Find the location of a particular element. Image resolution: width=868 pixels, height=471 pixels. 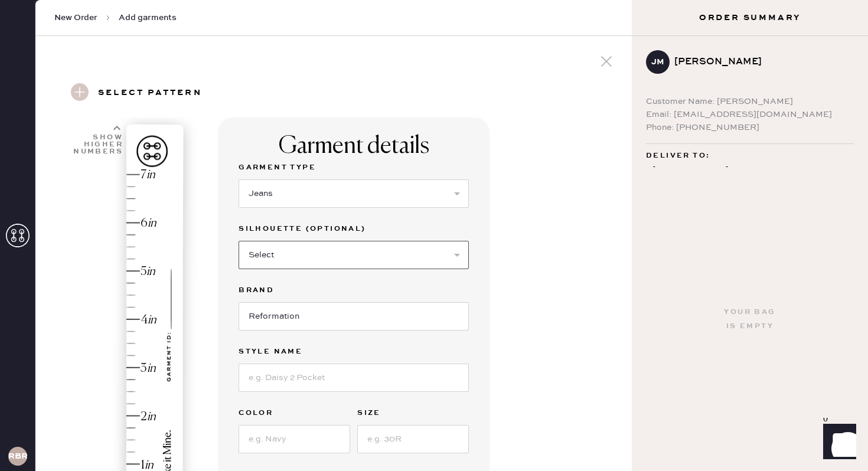

label: Size is located at coordinates (412, 413).